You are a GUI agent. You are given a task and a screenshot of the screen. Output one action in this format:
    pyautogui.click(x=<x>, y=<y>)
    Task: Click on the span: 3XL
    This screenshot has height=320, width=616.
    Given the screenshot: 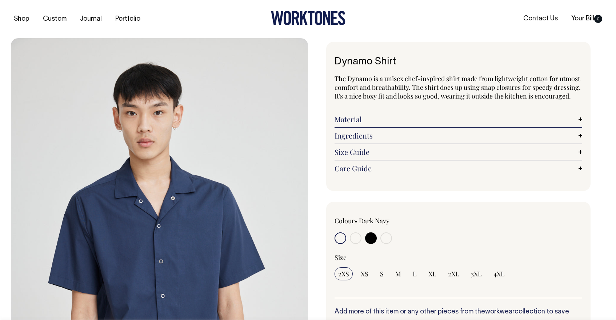 What is the action you would take?
    pyautogui.click(x=476, y=274)
    